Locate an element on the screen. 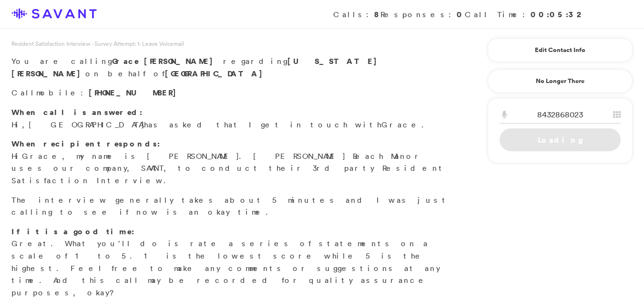 This screenshot has width=644, height=302. p: Hi, has asked that I get in touch with . is located at coordinates (231, 118).